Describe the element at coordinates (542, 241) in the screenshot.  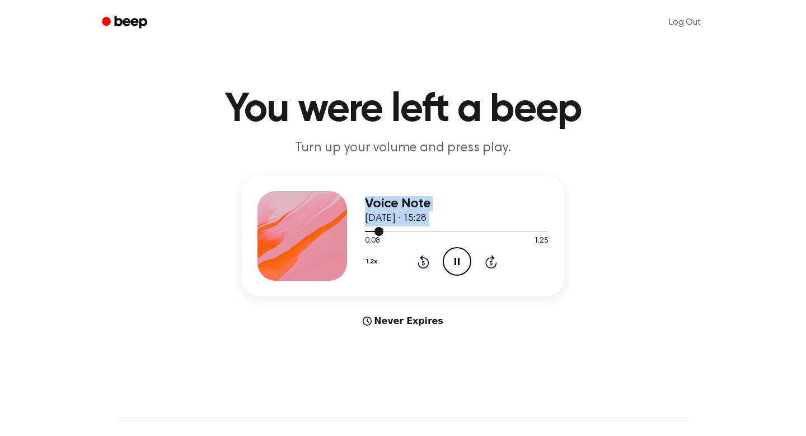
I see `span: 1:25` at that location.